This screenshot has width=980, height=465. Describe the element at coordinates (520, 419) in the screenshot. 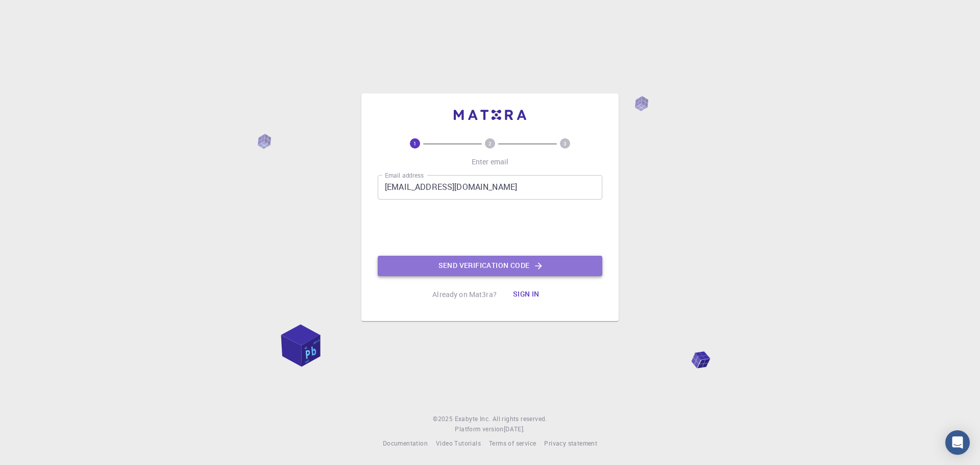

I see `span: All rights reserved.` at that location.